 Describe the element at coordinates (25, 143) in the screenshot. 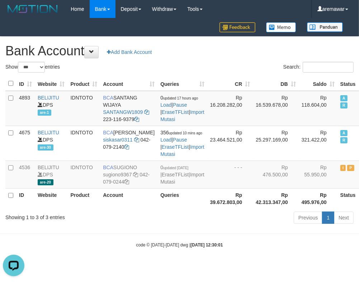

I see `td: 4675` at that location.